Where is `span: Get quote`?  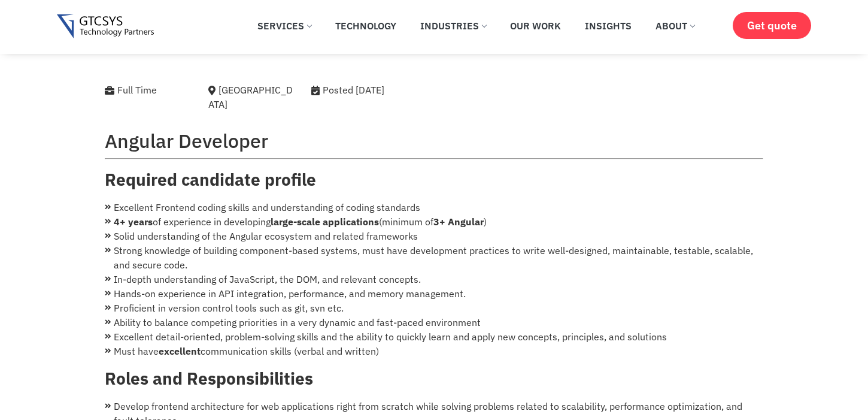 span: Get quote is located at coordinates (772, 25).